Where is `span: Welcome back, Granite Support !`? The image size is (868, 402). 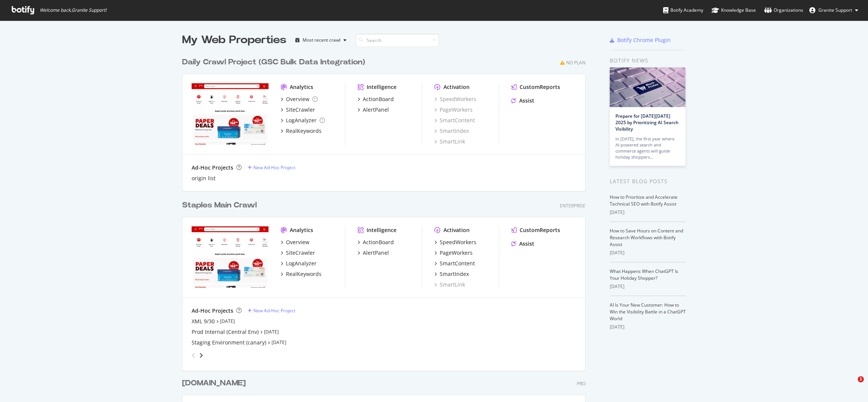
span: Welcome back, Granite Support ! is located at coordinates (73, 10).